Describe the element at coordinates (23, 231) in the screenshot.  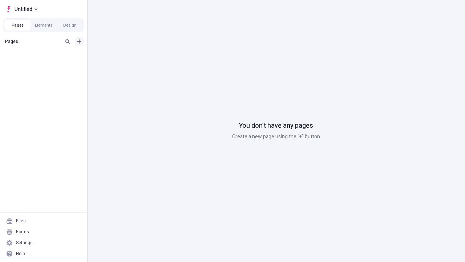
I see `div: Forms` at that location.